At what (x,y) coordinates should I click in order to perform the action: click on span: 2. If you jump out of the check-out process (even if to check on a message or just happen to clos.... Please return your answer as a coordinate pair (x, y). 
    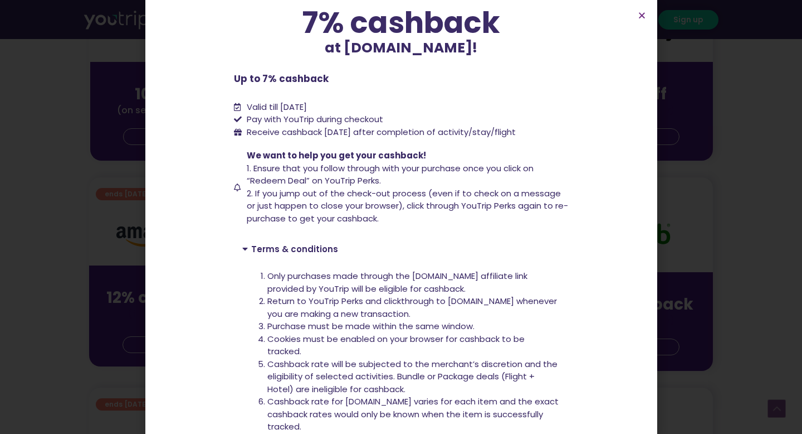
    Looking at the image, I should click on (407, 206).